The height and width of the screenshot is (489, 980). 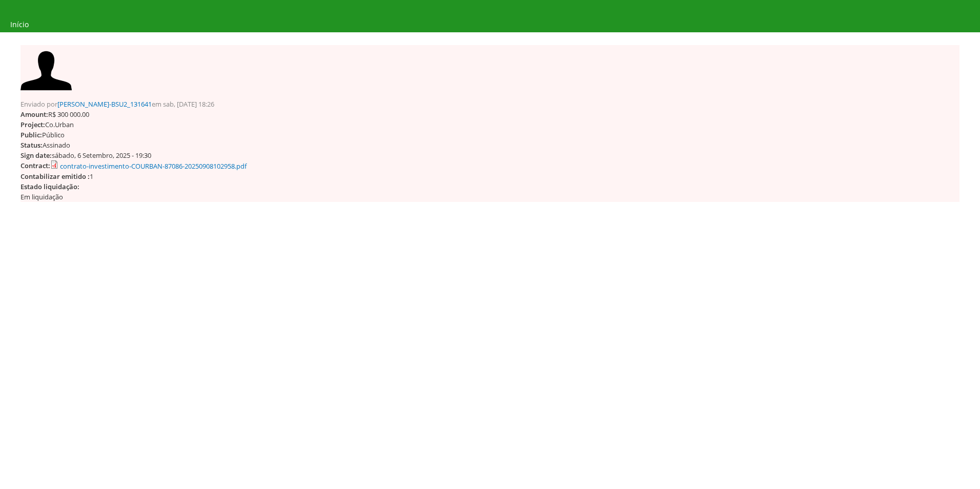 I want to click on div: Público, so click(x=53, y=135).